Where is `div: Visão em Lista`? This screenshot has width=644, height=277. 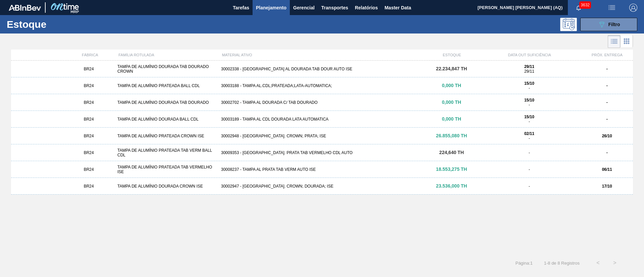
div: Visão em Lista is located at coordinates (614, 41).